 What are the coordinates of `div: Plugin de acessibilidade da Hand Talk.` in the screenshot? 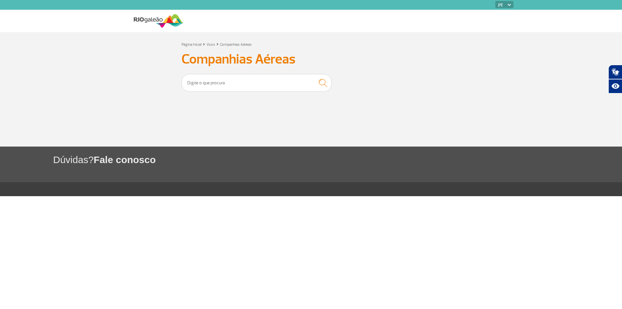 It's located at (615, 79).